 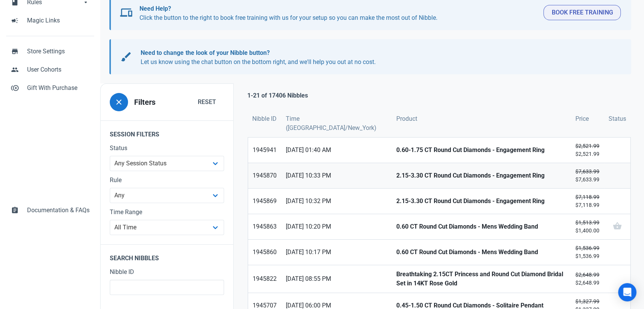 I want to click on strong: Breathtaking 2.15CT Princess and Round Cut Diamond Bridal Set in 14KT Rose Gold, so click(x=481, y=278).